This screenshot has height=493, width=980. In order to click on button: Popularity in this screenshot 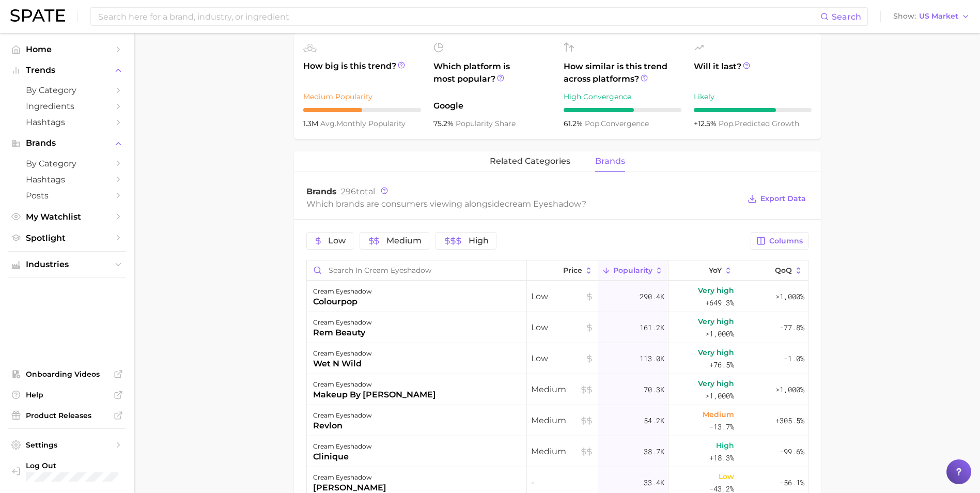, I will do `click(633, 270)`.